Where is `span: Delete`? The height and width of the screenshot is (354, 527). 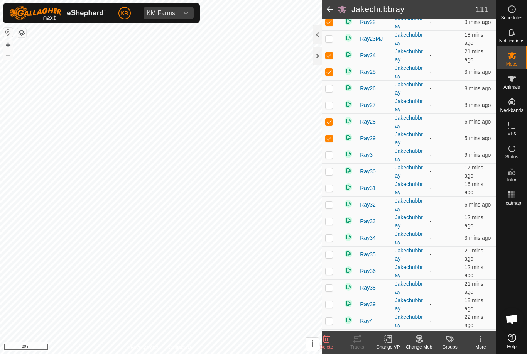 span: Delete is located at coordinates (326, 347).